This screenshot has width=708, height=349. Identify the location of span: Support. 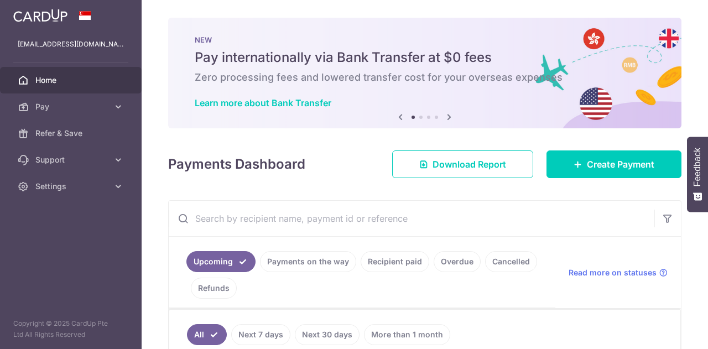
(72, 160).